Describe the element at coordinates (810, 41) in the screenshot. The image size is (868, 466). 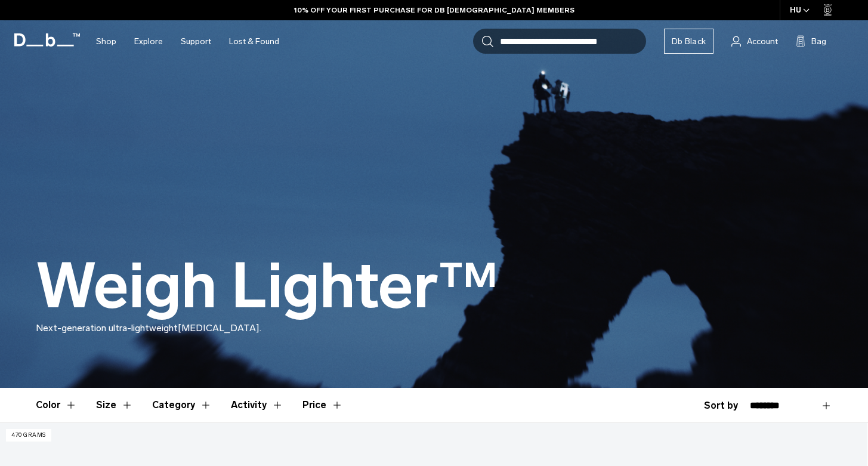
I see `button: Bag` at that location.